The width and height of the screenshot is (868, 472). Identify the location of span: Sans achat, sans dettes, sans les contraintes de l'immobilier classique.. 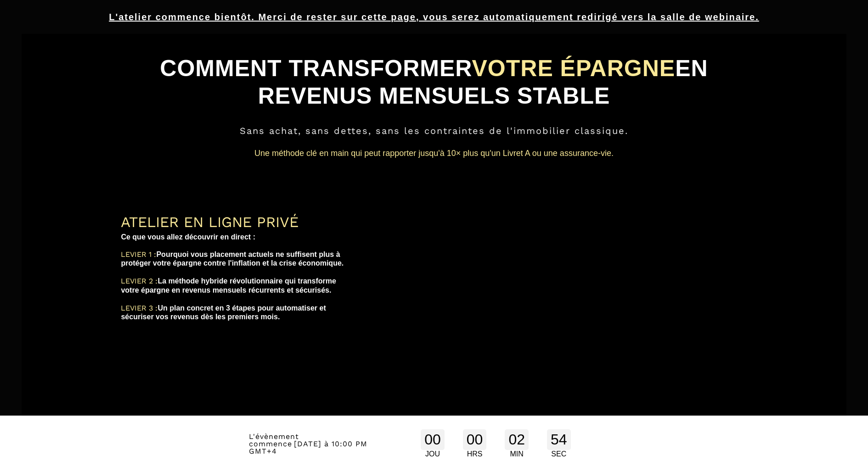
(434, 131).